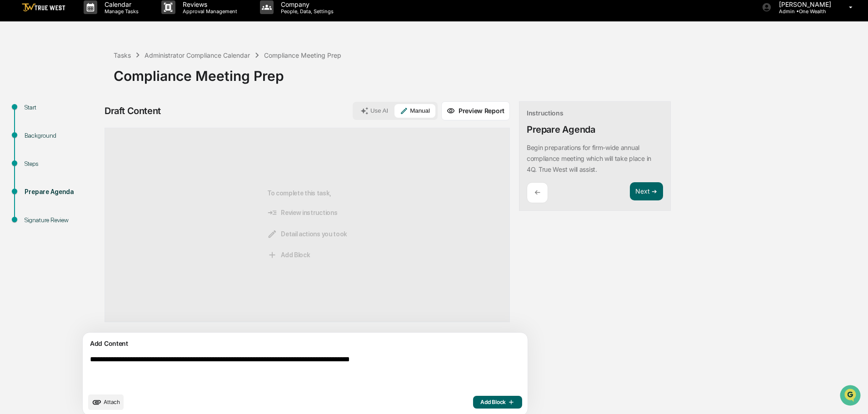 Image resolution: width=868 pixels, height=414 pixels. I want to click on div: Signature Review, so click(62, 220).